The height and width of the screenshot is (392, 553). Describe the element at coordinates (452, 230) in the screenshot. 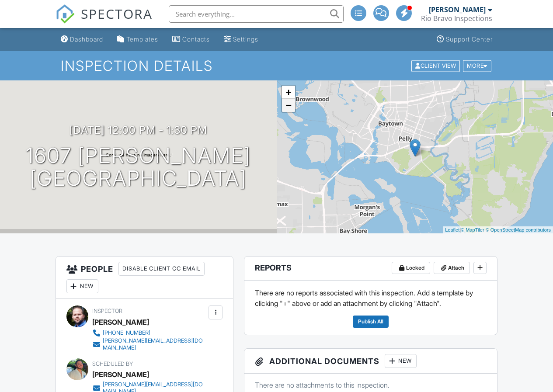

I see `a: Leaflet` at that location.